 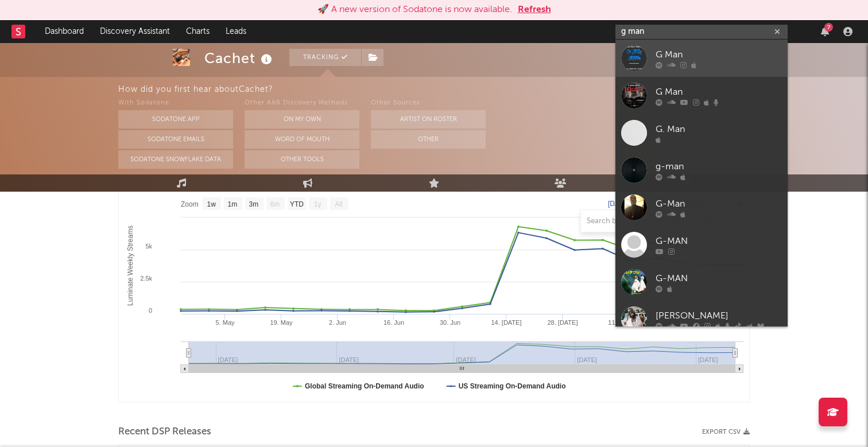 I want to click on text: 5. May, so click(x=225, y=322).